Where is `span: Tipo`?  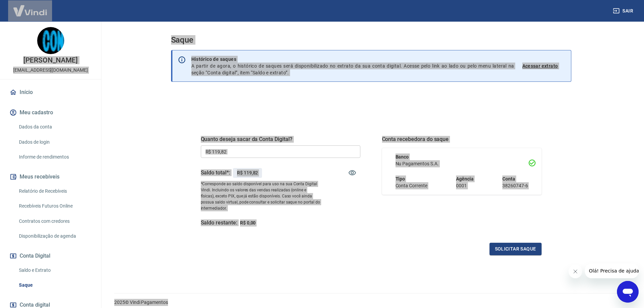 span: Tipo is located at coordinates (400, 179).